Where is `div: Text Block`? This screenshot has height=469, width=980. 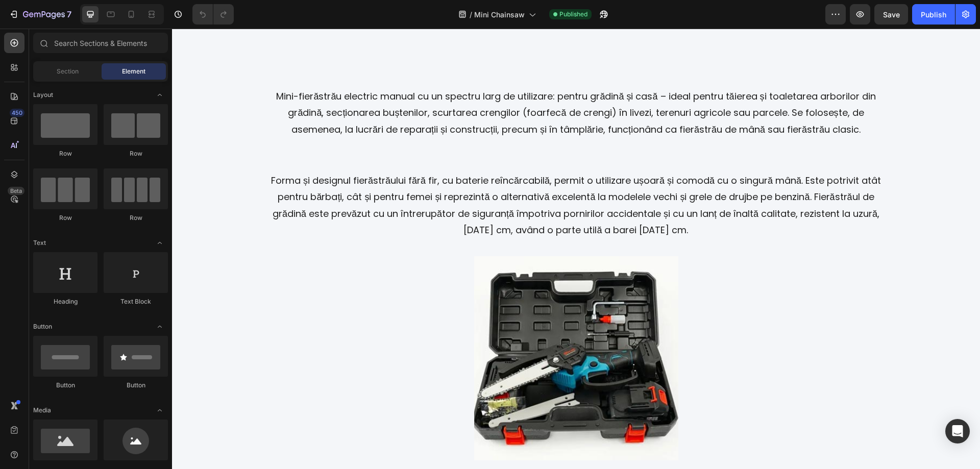 div: Text Block is located at coordinates (136, 302).